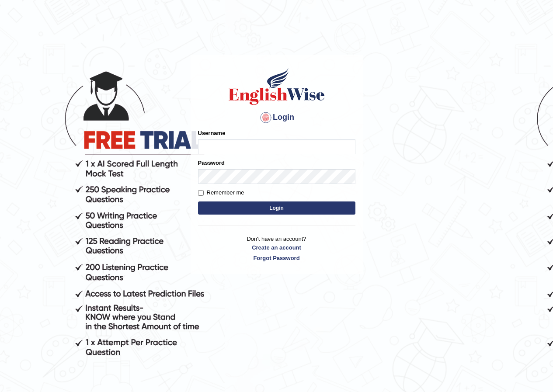 Image resolution: width=553 pixels, height=392 pixels. Describe the element at coordinates (277, 249) in the screenshot. I see `p: Don't have an account?` at that location.